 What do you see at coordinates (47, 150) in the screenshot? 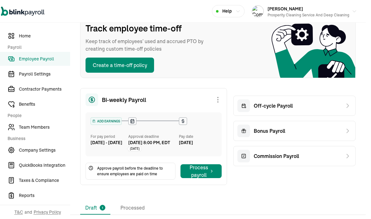
I see `span: Company Settings` at bounding box center [47, 150].